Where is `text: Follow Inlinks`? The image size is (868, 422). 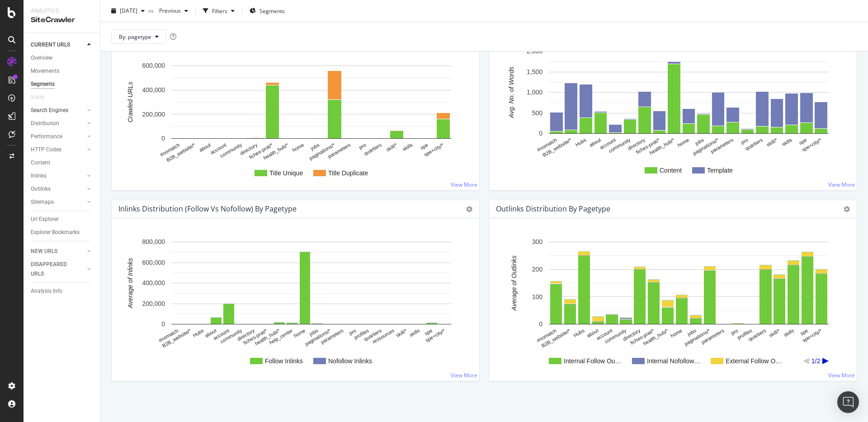
text: Follow Inlinks is located at coordinates (284, 361).